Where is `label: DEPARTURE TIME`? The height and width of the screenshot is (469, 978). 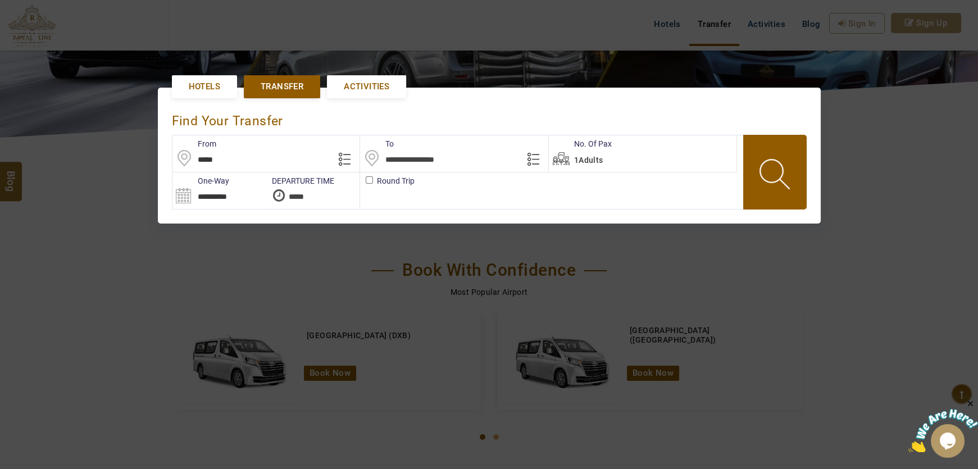 label: DEPARTURE TIME is located at coordinates (300, 181).